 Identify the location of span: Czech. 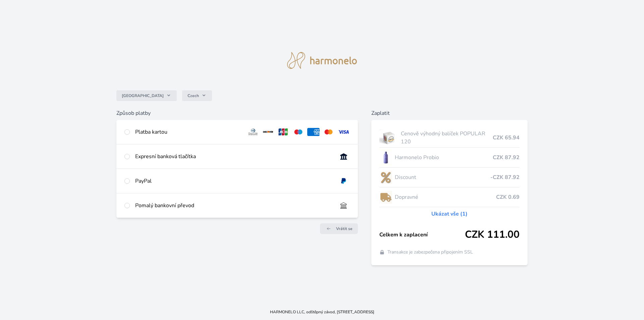
(193, 96).